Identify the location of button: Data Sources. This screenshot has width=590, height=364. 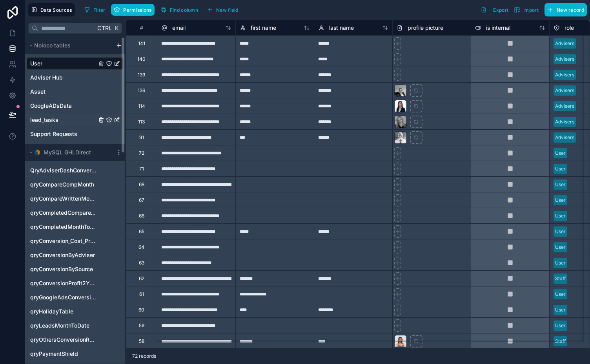
(52, 10).